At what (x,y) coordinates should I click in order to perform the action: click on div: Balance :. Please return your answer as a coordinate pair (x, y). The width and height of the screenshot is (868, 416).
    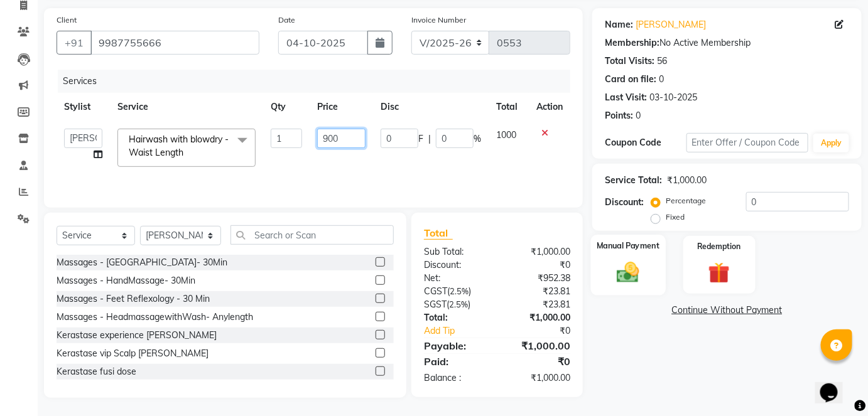
    Looking at the image, I should click on (456, 377).